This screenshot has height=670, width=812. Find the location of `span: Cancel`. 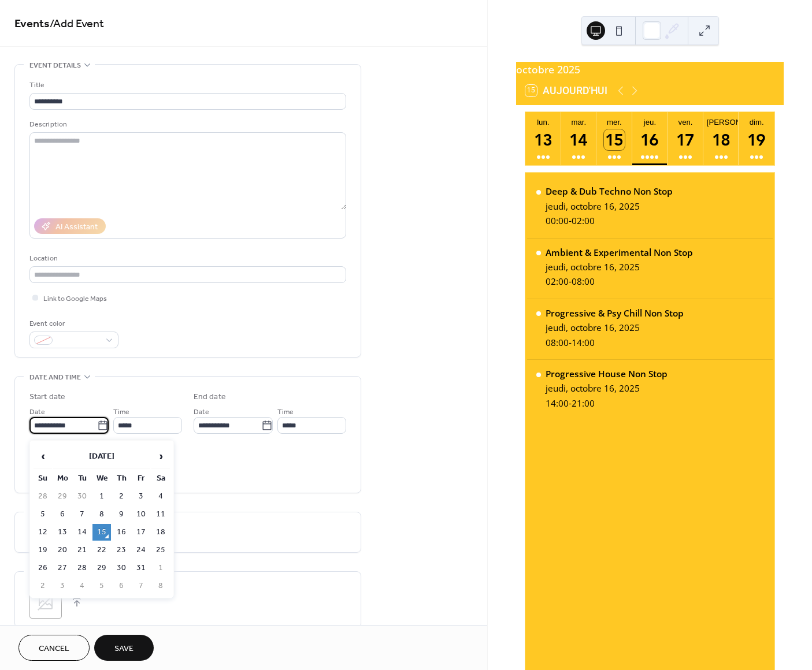

span: Cancel is located at coordinates (54, 648).